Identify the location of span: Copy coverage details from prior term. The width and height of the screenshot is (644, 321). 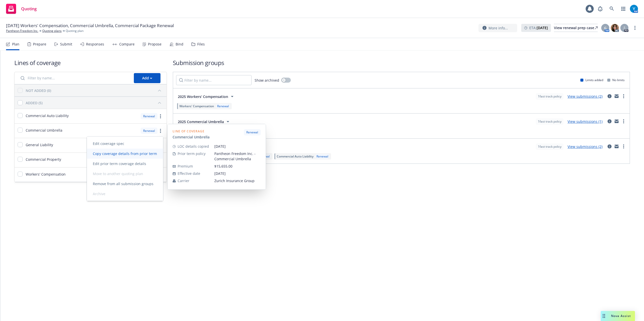
(125, 153).